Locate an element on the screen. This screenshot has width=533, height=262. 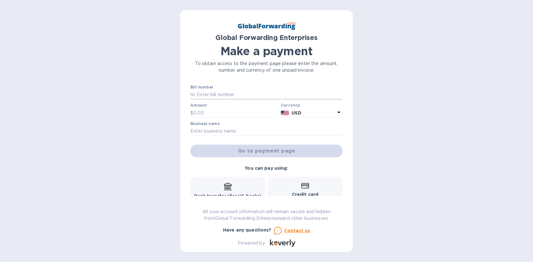
b: Global Forwarding Enterprises is located at coordinates (267, 37).